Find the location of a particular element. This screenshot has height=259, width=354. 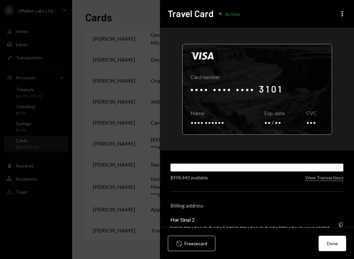

div: Har Sinai 2 is located at coordinates (250, 219).